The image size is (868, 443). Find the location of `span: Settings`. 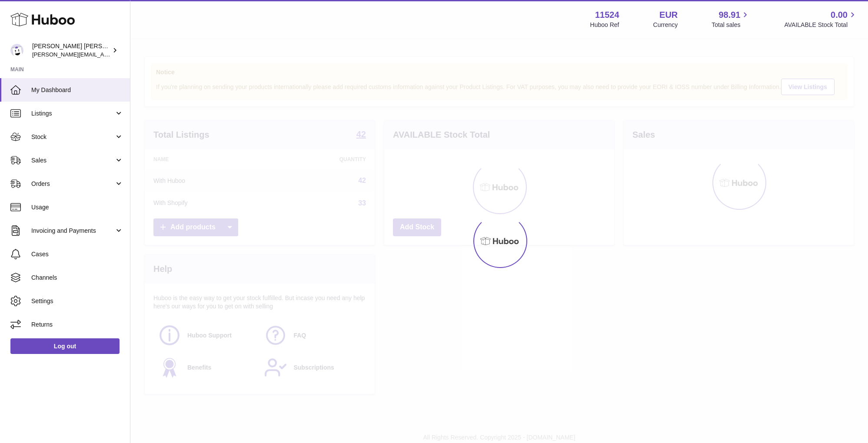

span: Settings is located at coordinates (77, 301).